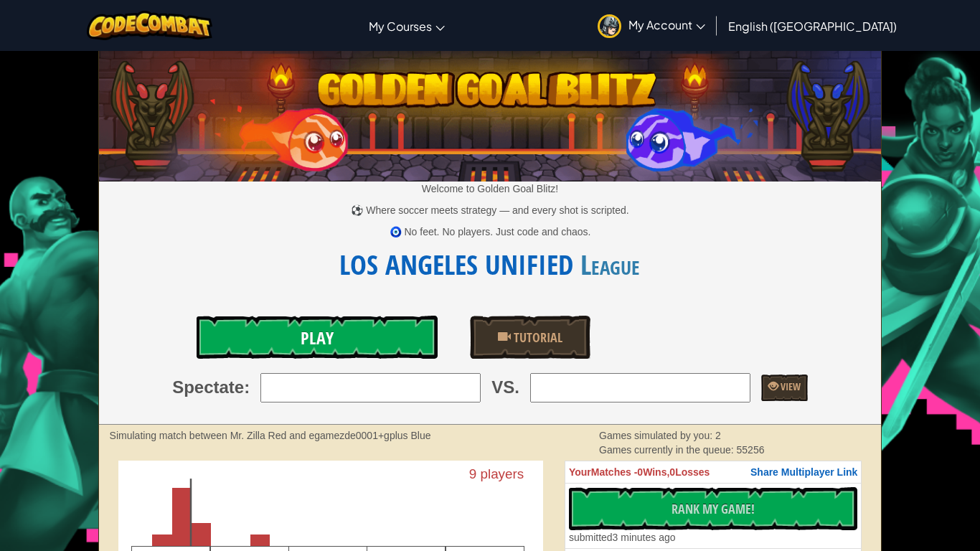  I want to click on a: CodeCombat logo, so click(150, 25).